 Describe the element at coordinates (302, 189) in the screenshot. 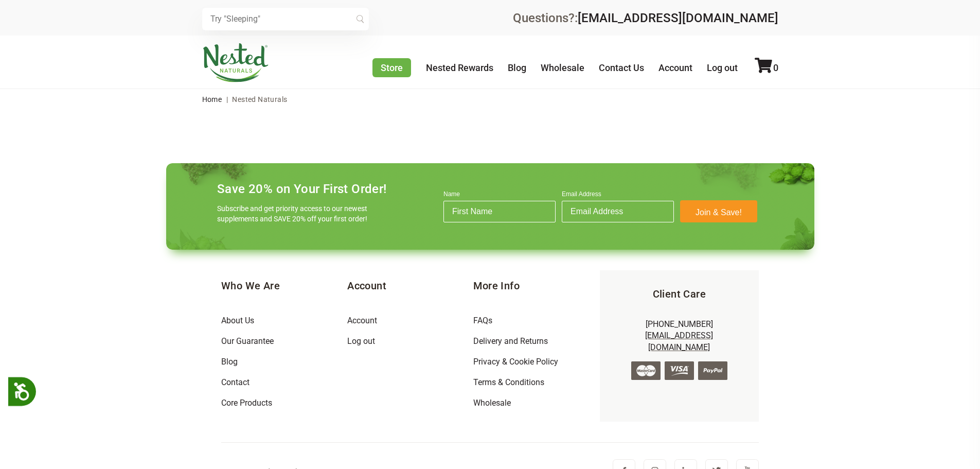

I see `h4: Save 20% on Your First Order!` at that location.